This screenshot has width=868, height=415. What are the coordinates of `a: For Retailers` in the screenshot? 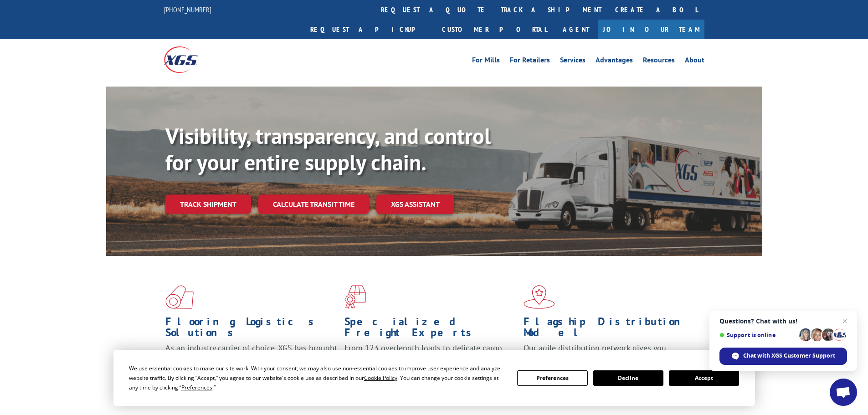 It's located at (530, 62).